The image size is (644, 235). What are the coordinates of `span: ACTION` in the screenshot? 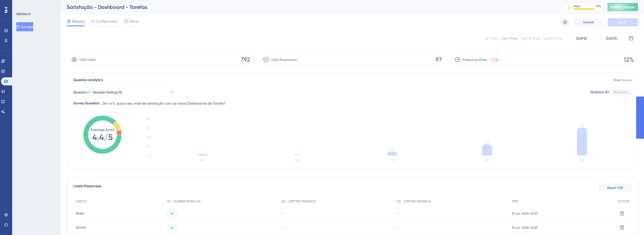 It's located at (624, 202).